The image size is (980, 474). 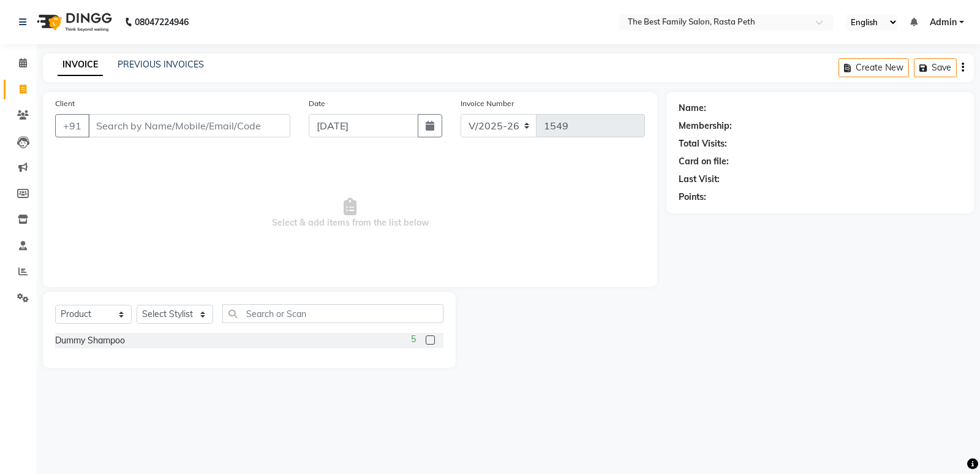 What do you see at coordinates (704, 161) in the screenshot?
I see `div: Card on file:` at bounding box center [704, 161].